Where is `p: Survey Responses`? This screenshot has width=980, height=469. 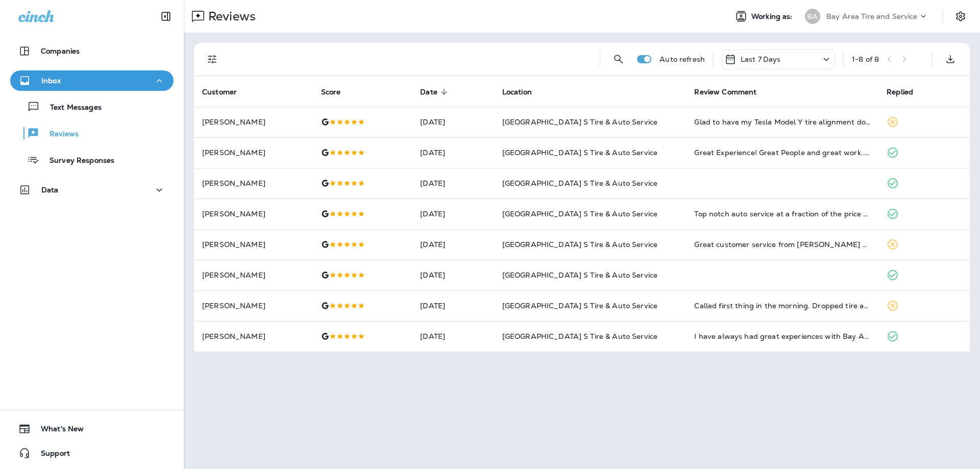
p: Survey Responses is located at coordinates (77, 161).